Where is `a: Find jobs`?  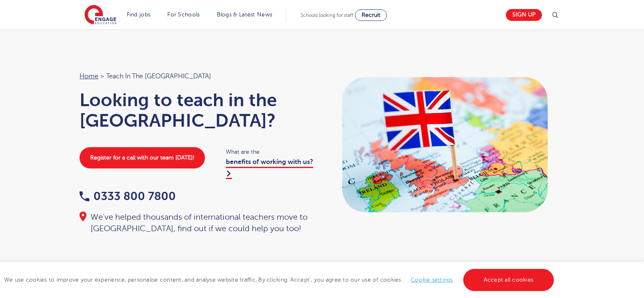 a: Find jobs is located at coordinates (138, 14).